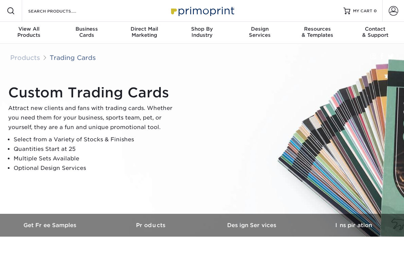 Image resolution: width=404 pixels, height=270 pixels. I want to click on h3: Inspiration, so click(354, 225).